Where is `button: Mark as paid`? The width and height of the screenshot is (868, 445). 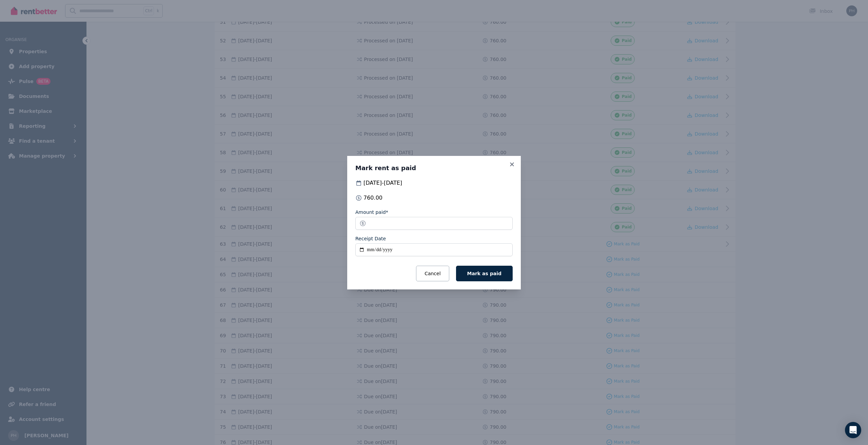
button: Mark as paid is located at coordinates (485, 274).